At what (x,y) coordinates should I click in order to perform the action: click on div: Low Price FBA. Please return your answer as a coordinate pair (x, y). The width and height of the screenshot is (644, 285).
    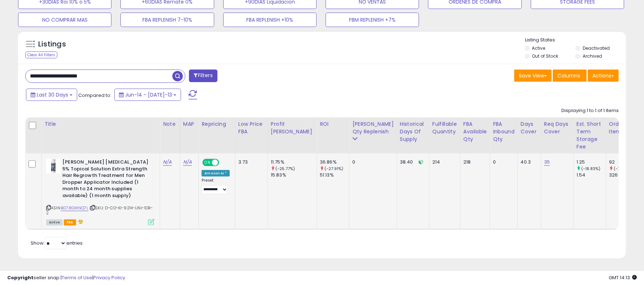
    Looking at the image, I should click on (251, 128).